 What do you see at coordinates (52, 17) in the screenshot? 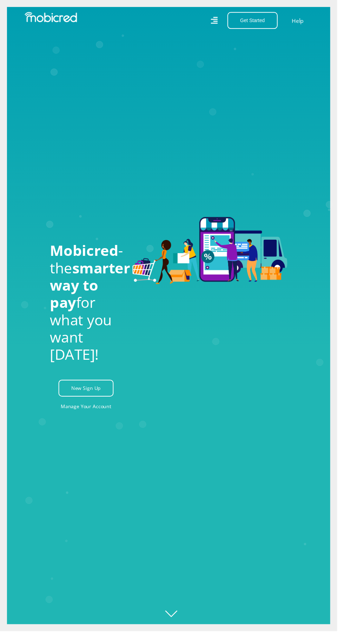
I see `img: Mobicred` at bounding box center [52, 17].